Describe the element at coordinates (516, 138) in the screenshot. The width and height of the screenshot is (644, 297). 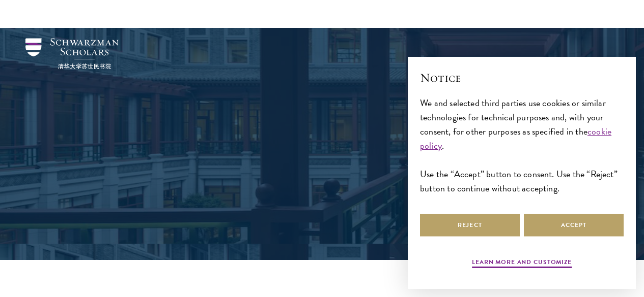
I see `a: cookie policy` at that location.